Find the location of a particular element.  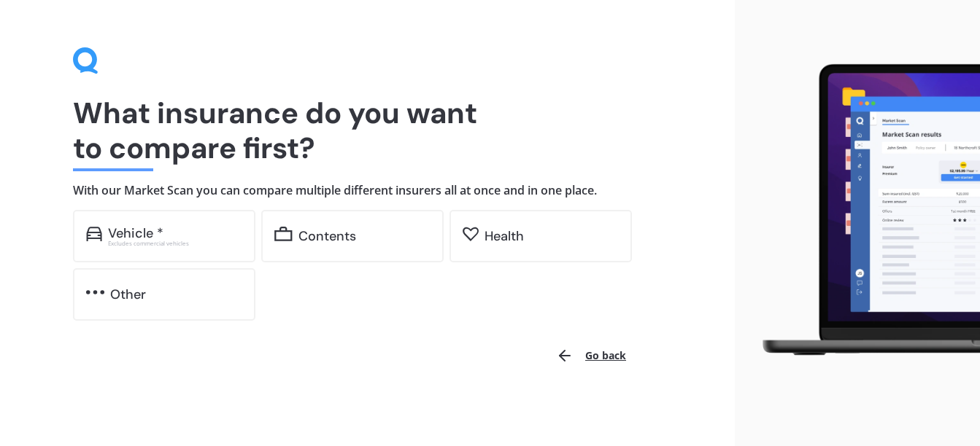

img: laptop.webp is located at coordinates (863, 211).